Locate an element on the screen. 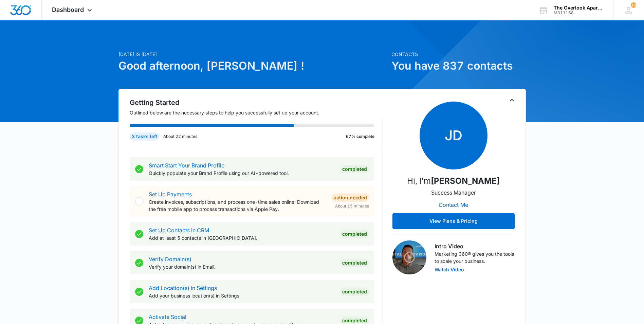 This screenshot has height=324, width=644. div: notifications count is located at coordinates (633, 5).